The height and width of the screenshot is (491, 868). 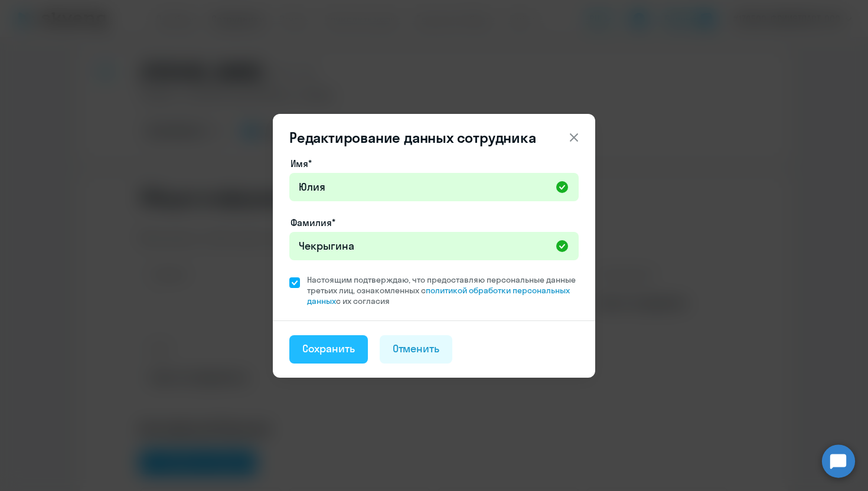 What do you see at coordinates (438, 296) in the screenshot?
I see `a: политикой обработки персональных данных` at bounding box center [438, 296].